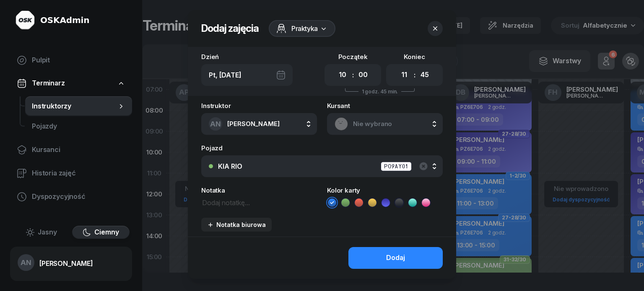 The width and height of the screenshot is (644, 291). What do you see at coordinates (78, 126) in the screenshot?
I see `span: Pojazdy` at bounding box center [78, 126].